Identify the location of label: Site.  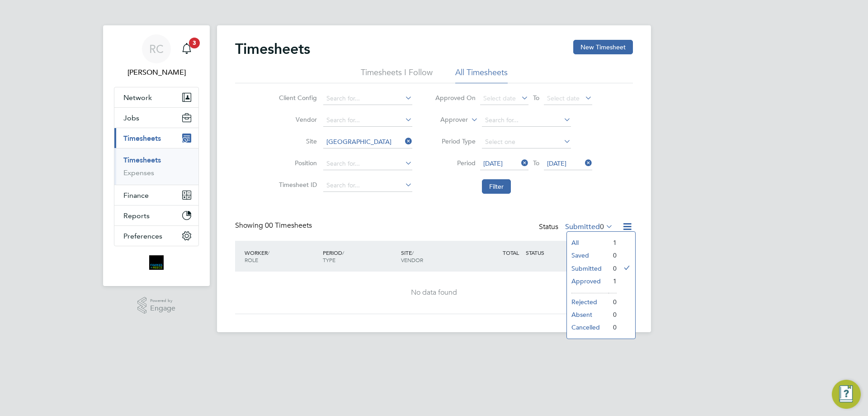
(297, 141).